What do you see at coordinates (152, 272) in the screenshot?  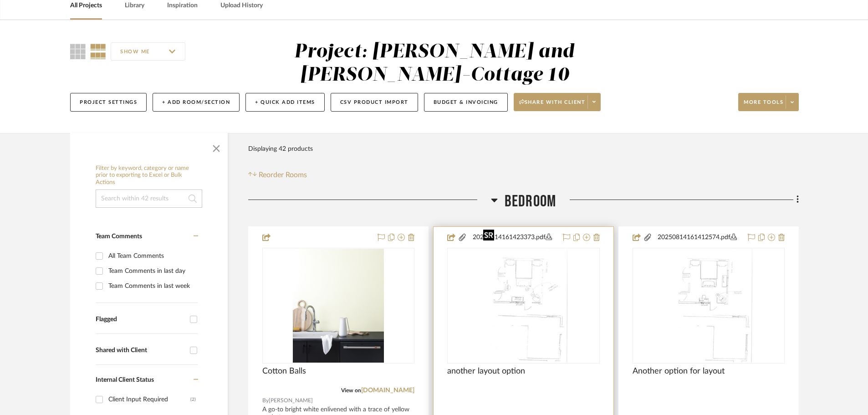 I see `div: Team Comments in last day` at bounding box center [152, 272].